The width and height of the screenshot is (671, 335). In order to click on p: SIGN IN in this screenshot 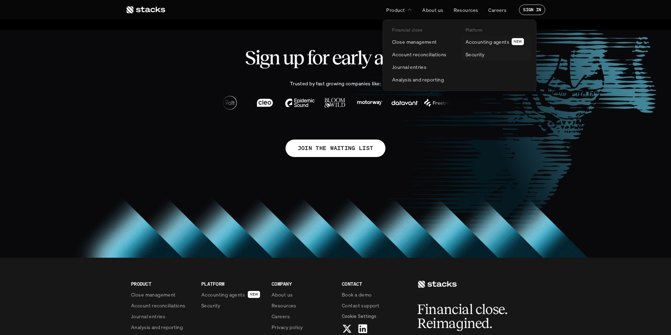, I will do `click(532, 10)`.